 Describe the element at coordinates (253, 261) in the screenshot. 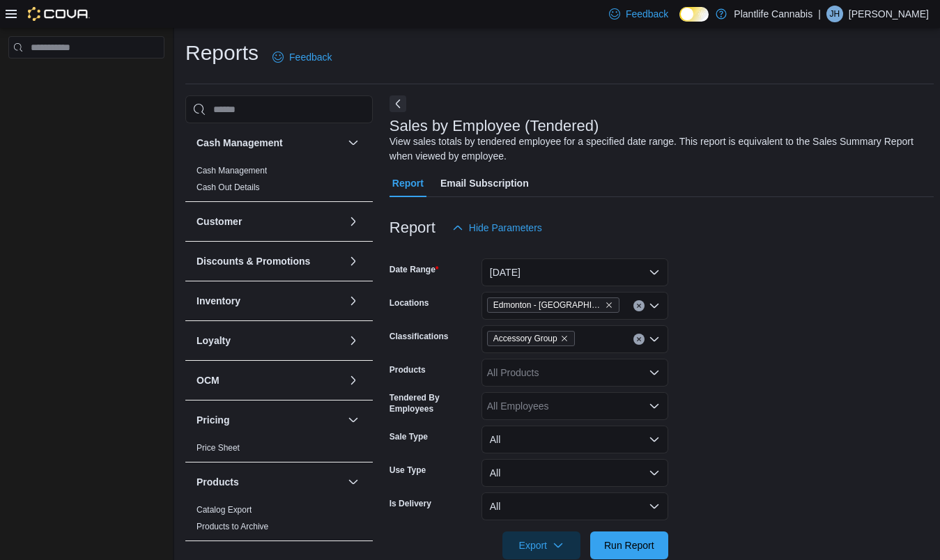

I see `h3: Discounts & Promotions` at that location.